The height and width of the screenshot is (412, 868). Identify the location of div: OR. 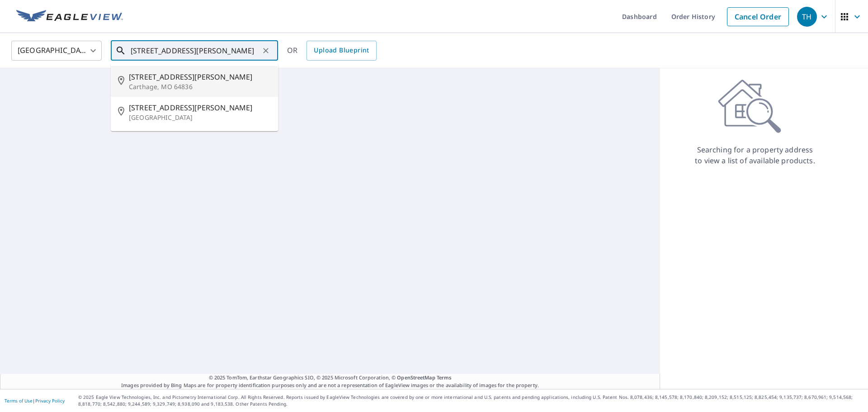
(332, 51).